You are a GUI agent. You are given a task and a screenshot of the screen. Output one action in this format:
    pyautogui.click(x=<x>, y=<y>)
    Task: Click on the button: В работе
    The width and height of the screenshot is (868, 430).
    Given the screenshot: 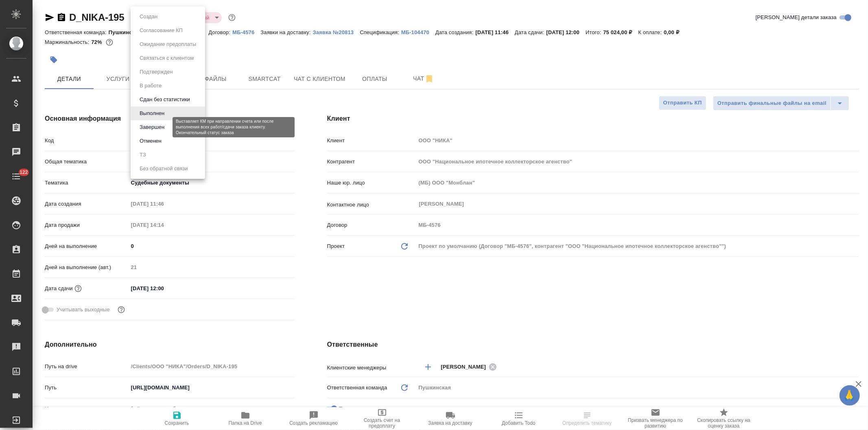 What is the action you would take?
    pyautogui.click(x=150, y=86)
    